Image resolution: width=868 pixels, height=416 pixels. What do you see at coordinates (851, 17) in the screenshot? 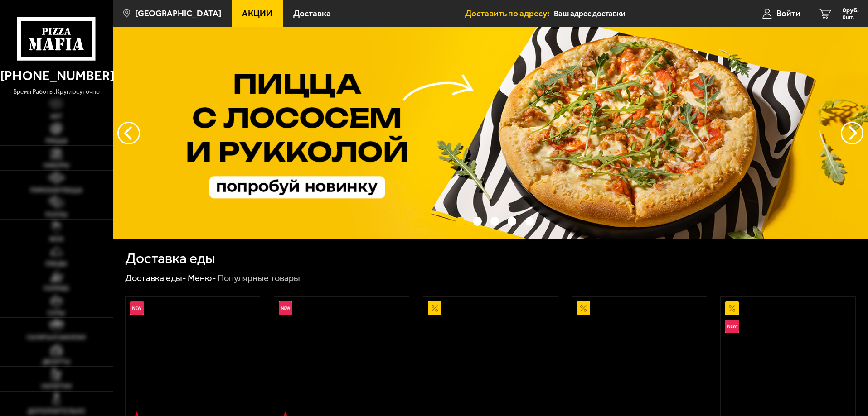
I see `span: 0 шт.` at bounding box center [851, 17].